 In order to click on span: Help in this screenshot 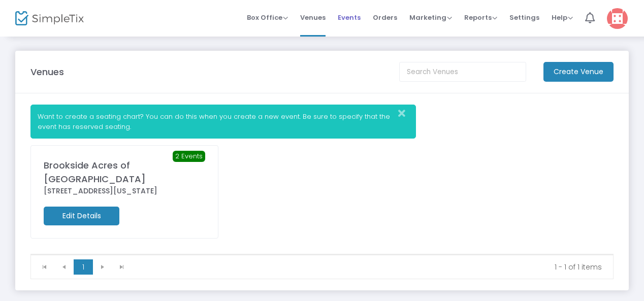, I will do `click(562, 17)`.